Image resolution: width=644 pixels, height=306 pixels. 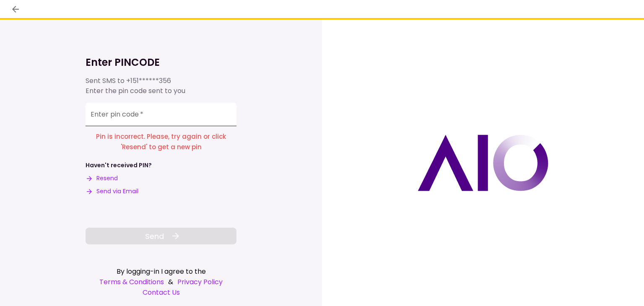 I want to click on div: Sent SMS to Enter the pin code sent to you, so click(x=161, y=86).